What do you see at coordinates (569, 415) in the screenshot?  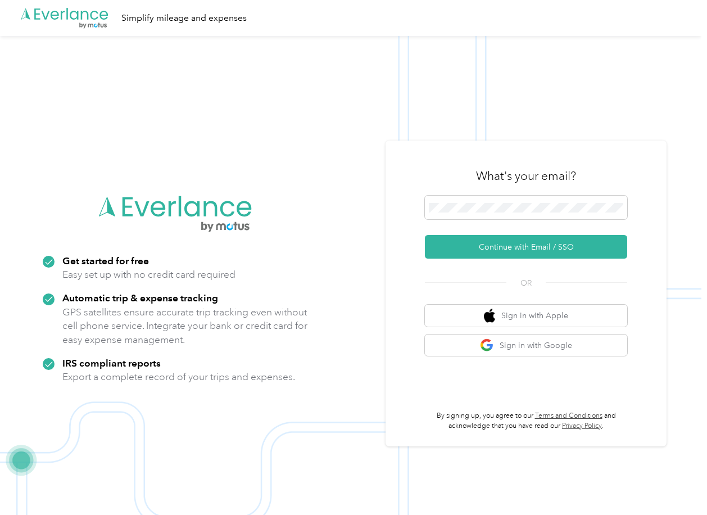 I see `a: Terms and Conditions` at bounding box center [569, 415].